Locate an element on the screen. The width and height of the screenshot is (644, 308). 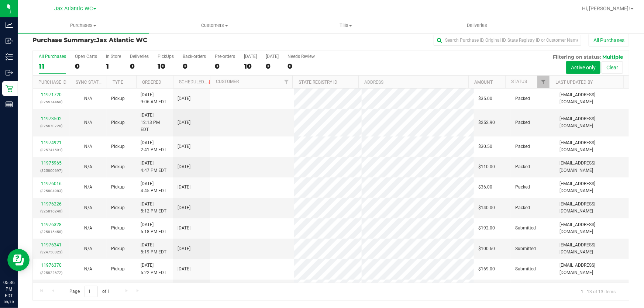
div: Open Carts is located at coordinates (86, 56).